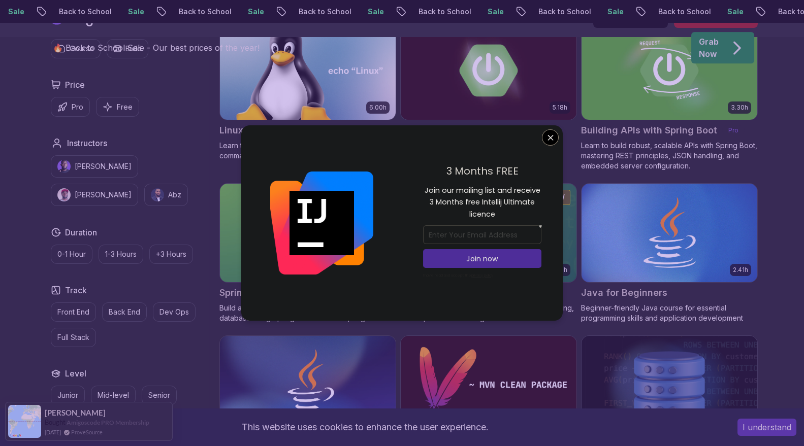  What do you see at coordinates (669, 313) in the screenshot?
I see `p: Beginner-friendly Java course for essential programming skills and application development` at bounding box center [669, 313].